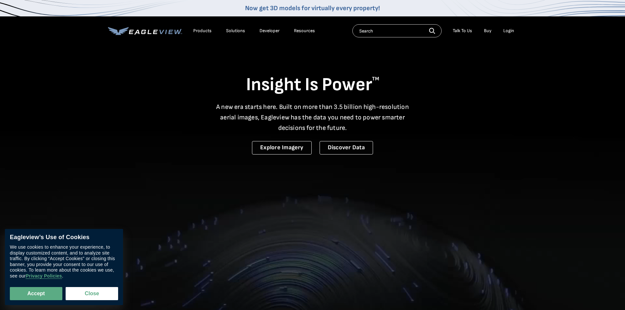 Image resolution: width=625 pixels, height=310 pixels. I want to click on button: Accept, so click(36, 294).